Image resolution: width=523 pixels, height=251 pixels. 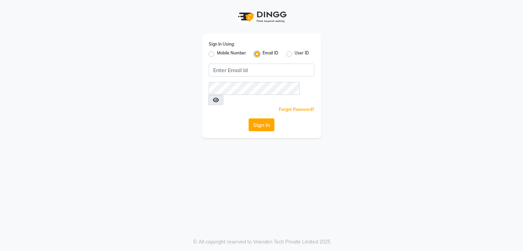 I want to click on a: Forgot Password?, so click(x=296, y=109).